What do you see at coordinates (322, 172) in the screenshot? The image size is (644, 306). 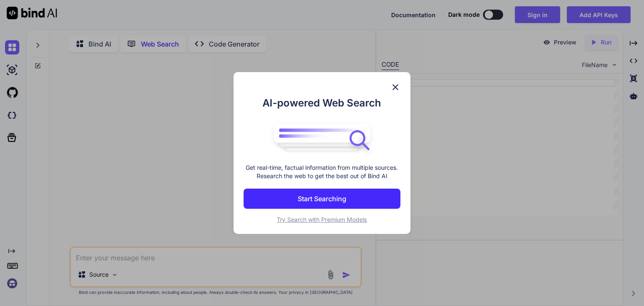 I see `p: Get real-time, factual information from multiple sources. Research the web to get the best out of...` at bounding box center [322, 172].